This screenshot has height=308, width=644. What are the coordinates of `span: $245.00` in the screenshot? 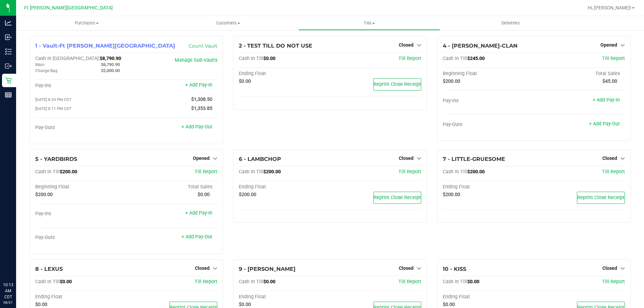 It's located at (476, 58).